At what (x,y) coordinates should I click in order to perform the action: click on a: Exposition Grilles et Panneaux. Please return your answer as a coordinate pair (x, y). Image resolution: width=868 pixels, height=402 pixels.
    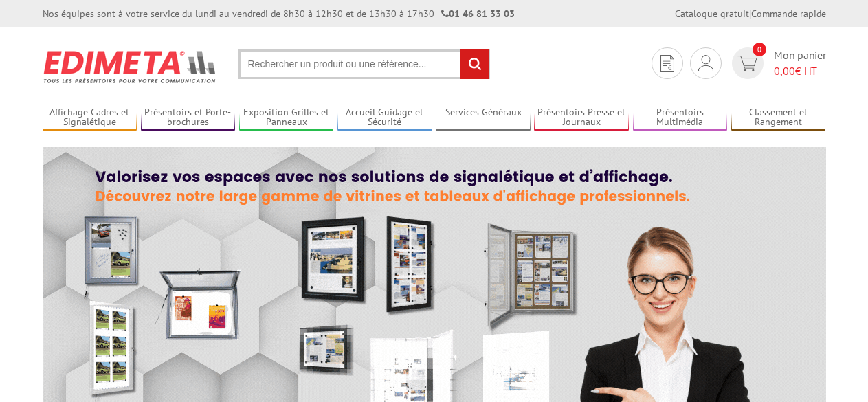
    Looking at the image, I should click on (286, 118).